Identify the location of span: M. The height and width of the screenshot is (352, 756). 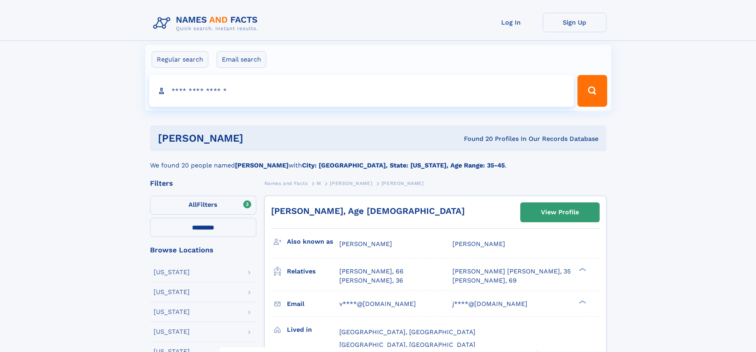
(319, 183).